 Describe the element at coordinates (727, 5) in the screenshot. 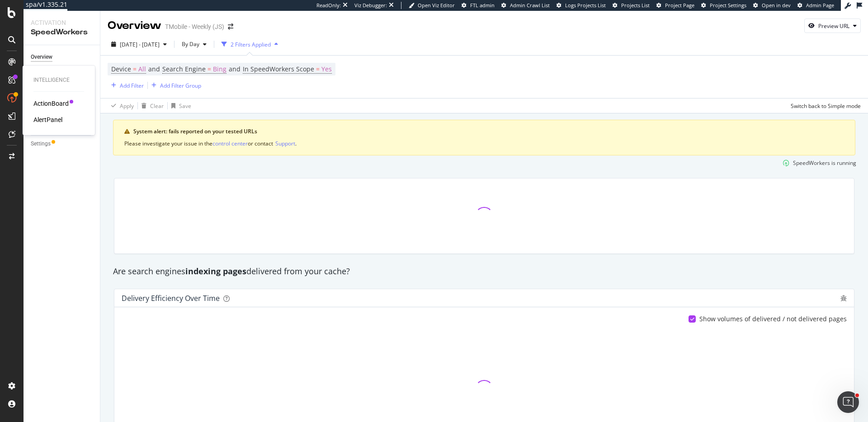

I see `span: Project Settings` at that location.